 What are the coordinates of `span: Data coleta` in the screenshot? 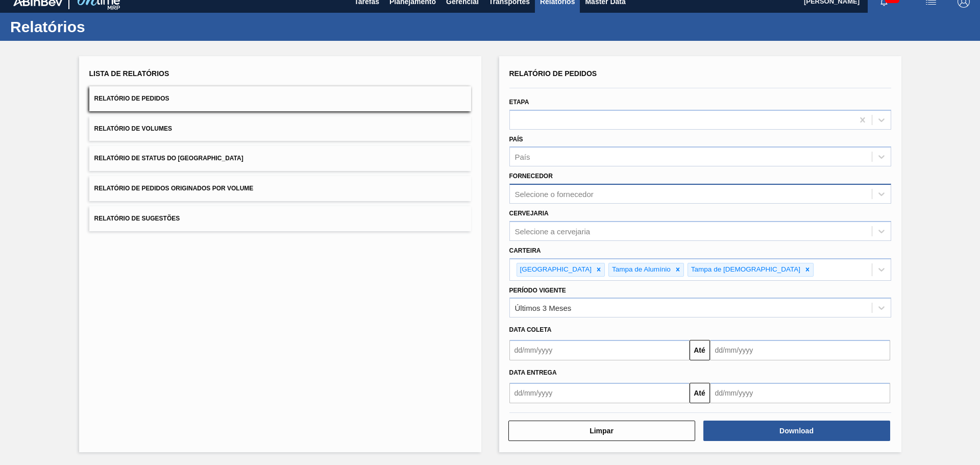 It's located at (530, 330).